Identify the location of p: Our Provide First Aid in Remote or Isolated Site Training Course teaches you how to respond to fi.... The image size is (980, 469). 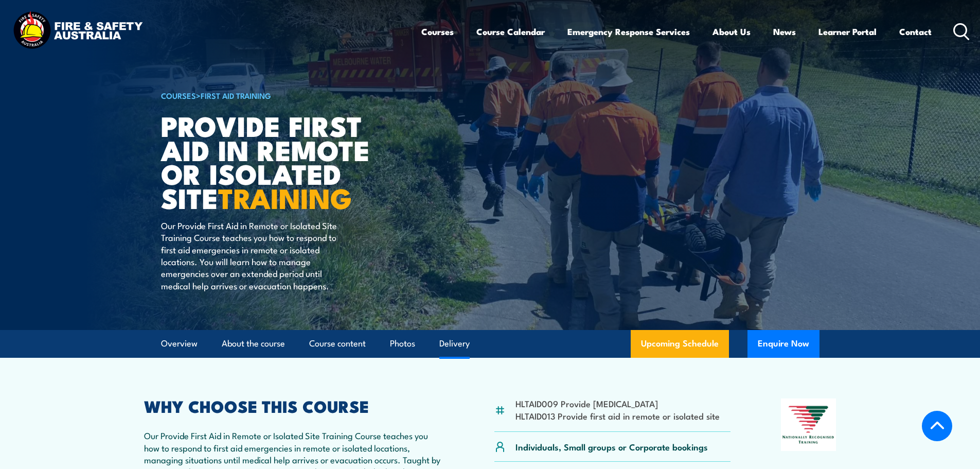
(254, 255).